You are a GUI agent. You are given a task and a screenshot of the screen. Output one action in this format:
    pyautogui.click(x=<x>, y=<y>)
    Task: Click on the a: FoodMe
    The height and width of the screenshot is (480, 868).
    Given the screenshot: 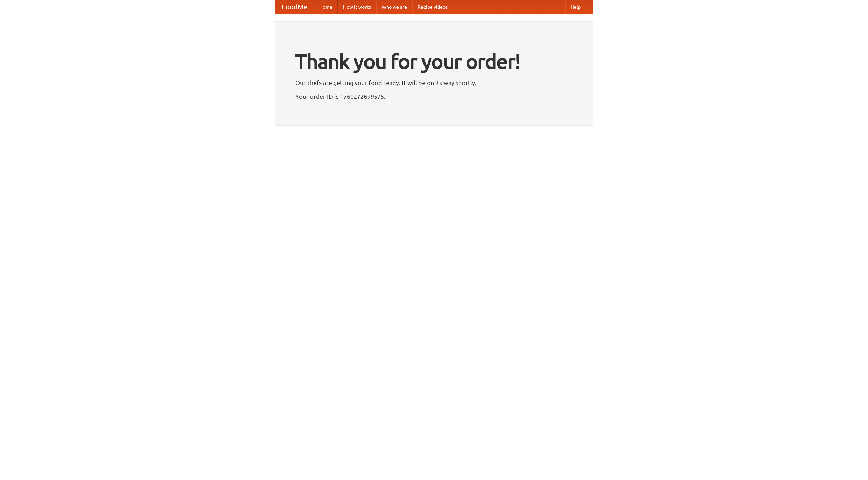 What is the action you would take?
    pyautogui.click(x=294, y=7)
    